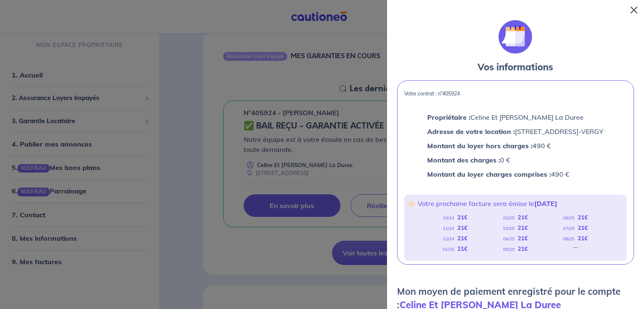  What do you see at coordinates (515, 67) in the screenshot?
I see `strong: Vos informations` at bounding box center [515, 67].